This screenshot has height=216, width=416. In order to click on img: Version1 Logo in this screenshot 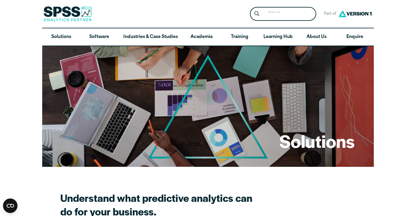, I will do `click(355, 14)`.